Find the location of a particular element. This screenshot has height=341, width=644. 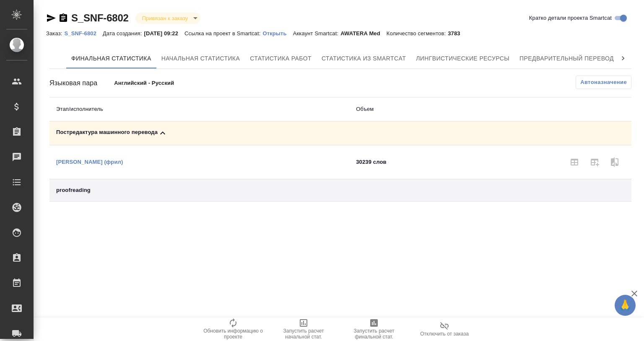

span: Начальная статистика is located at coordinates (201, 59).